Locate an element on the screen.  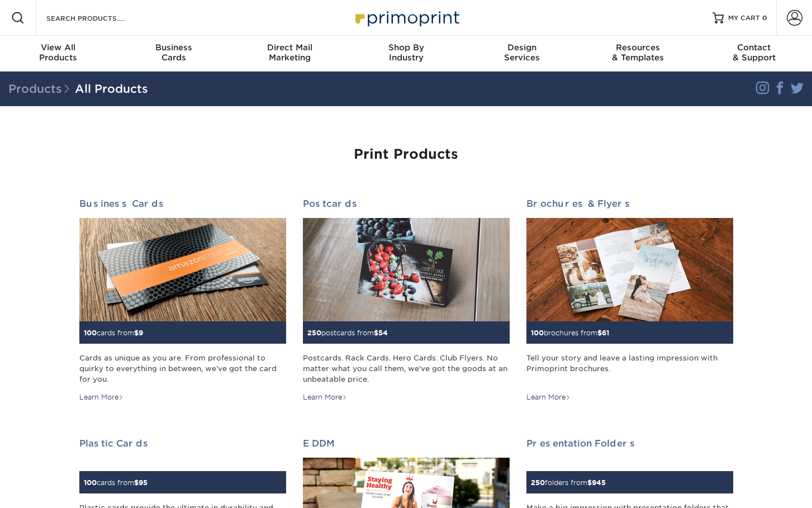
small: brochures from is located at coordinates (570, 332).